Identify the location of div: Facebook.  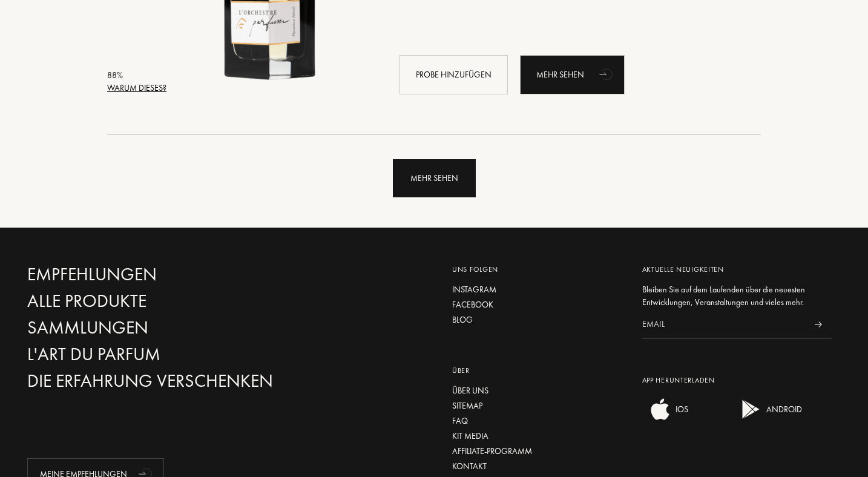
(538, 305).